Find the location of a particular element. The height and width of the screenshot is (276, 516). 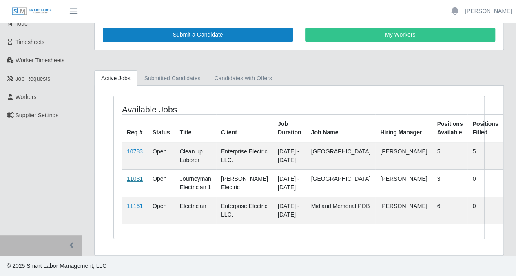

span: Todo is located at coordinates (22, 24).